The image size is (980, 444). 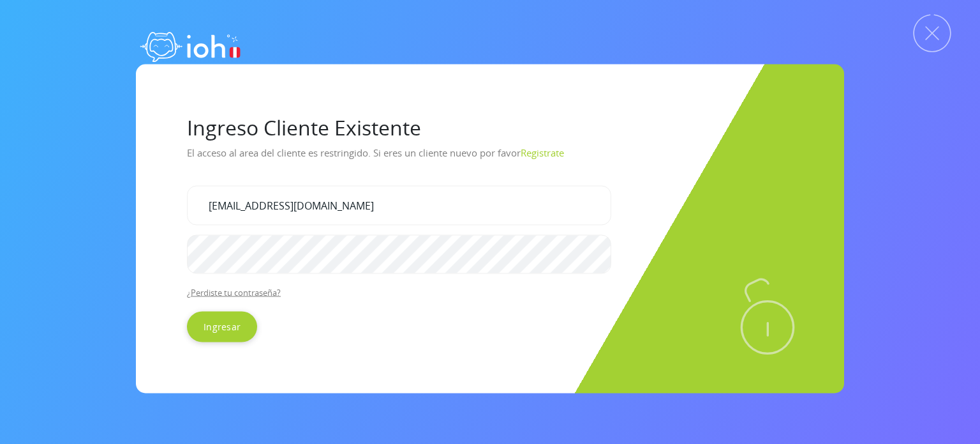 I want to click on img: logo, so click(x=190, y=44).